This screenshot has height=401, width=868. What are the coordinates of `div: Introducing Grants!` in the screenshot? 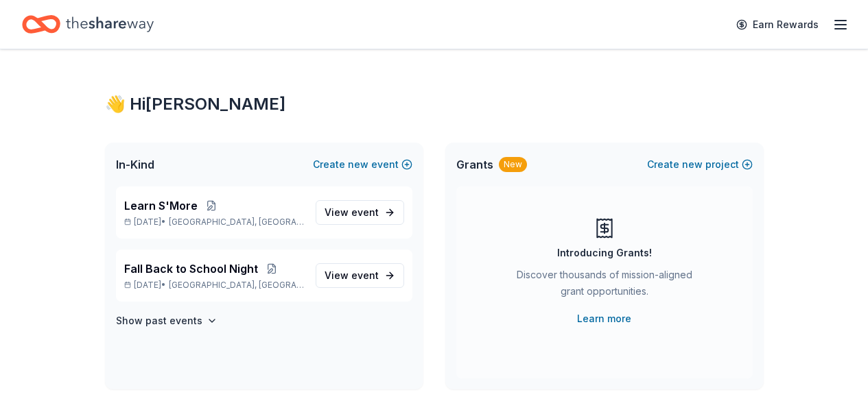 It's located at (604, 253).